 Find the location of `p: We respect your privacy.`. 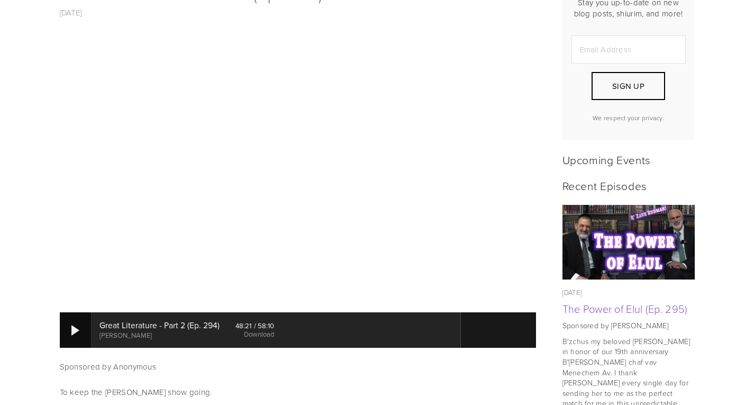

p: We respect your privacy. is located at coordinates (629, 118).